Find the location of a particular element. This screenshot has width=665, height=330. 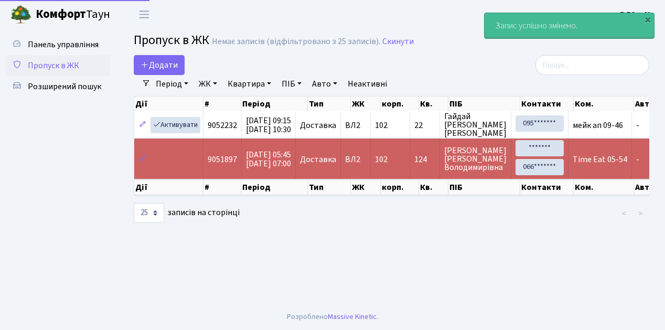

b: Комфорт is located at coordinates (61, 14).